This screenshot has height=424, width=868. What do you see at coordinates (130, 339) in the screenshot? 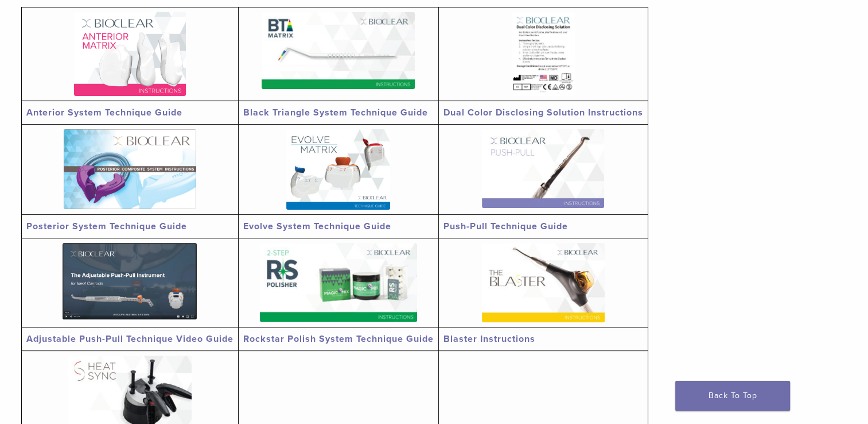
I see `a: Adjustable Push-Pull Technique Video Guide` at bounding box center [130, 339].